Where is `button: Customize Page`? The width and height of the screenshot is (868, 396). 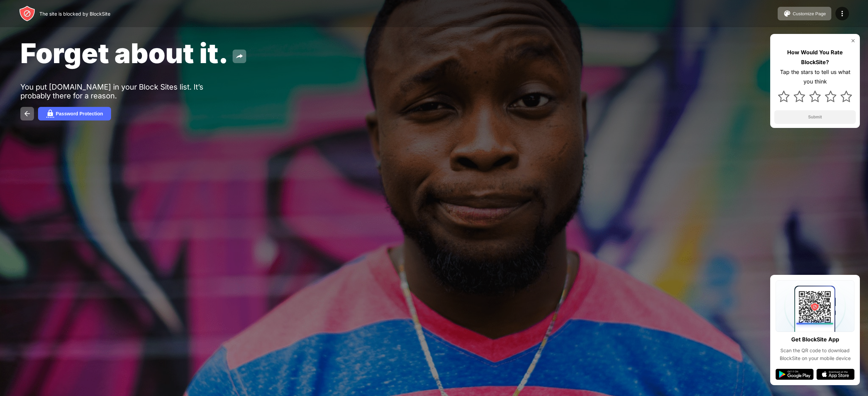 button: Customize Page is located at coordinates (804, 14).